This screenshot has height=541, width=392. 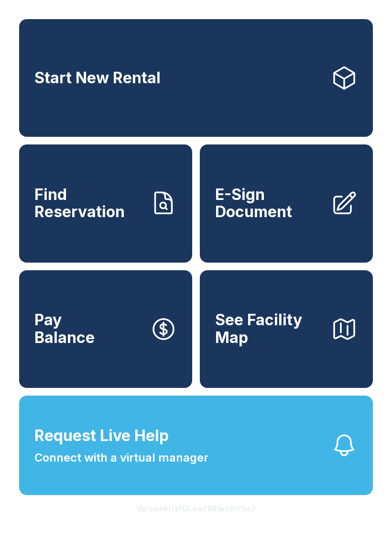 I want to click on span: Find Reservation, so click(x=88, y=203).